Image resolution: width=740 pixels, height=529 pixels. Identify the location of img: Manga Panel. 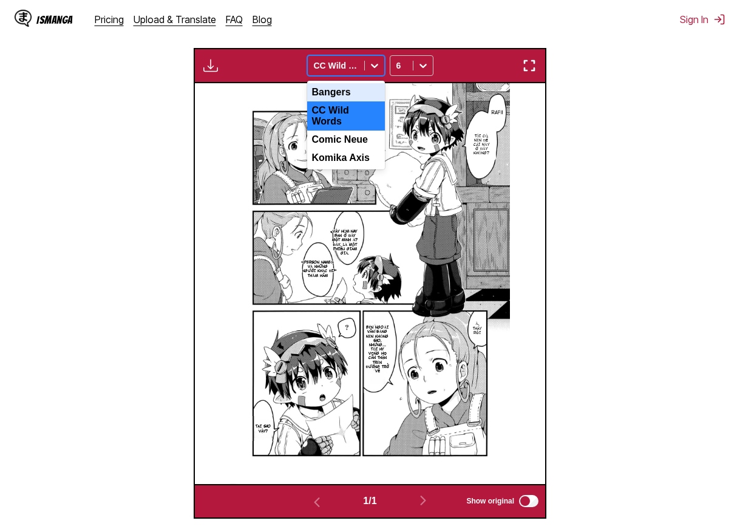
(370, 283).